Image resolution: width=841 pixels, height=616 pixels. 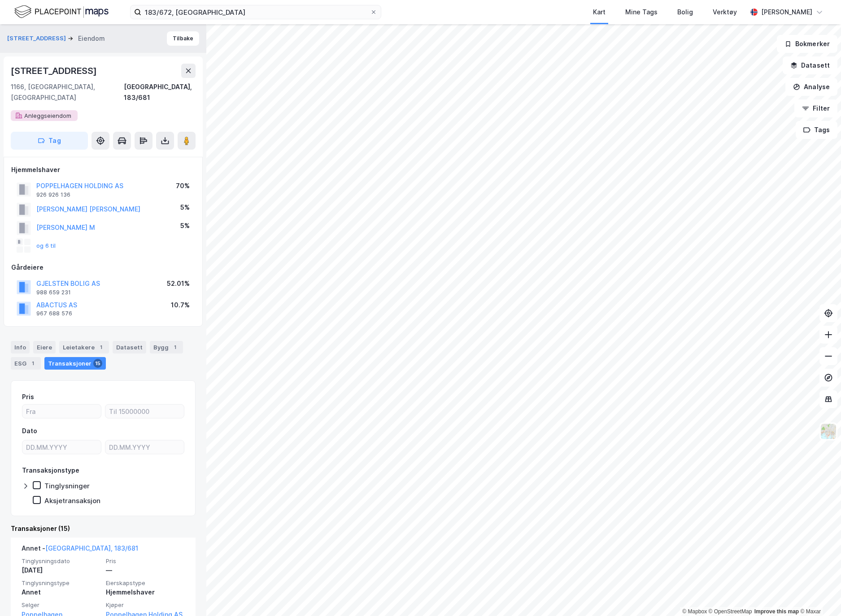 What do you see at coordinates (49, 141) in the screenshot?
I see `button: Tag` at bounding box center [49, 141].